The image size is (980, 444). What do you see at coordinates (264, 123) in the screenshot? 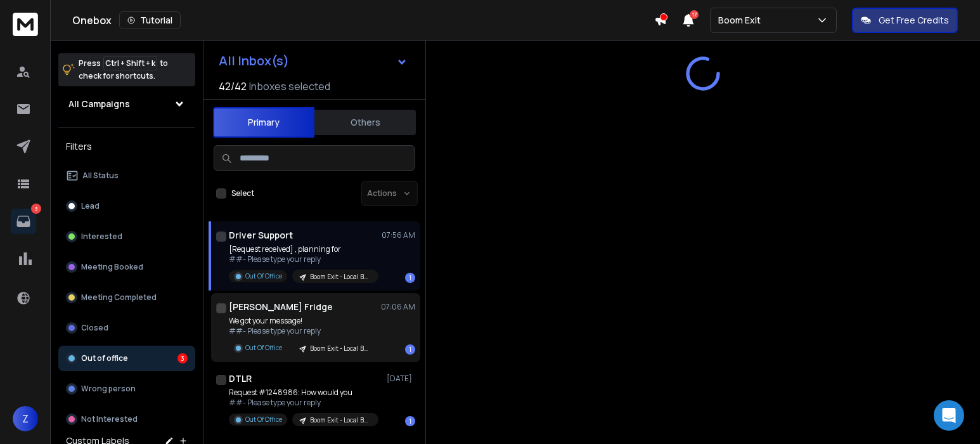
I see `button: Primary` at bounding box center [264, 123].